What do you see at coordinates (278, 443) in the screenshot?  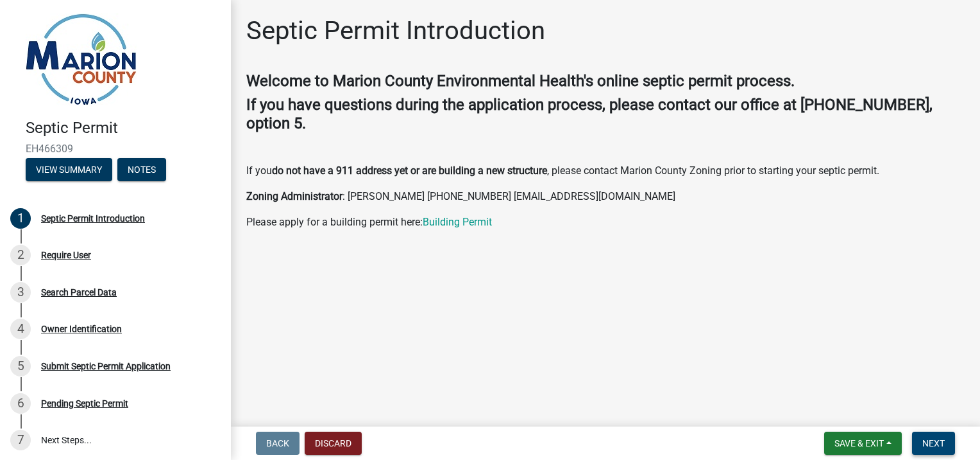 I see `span: Back` at bounding box center [278, 443].